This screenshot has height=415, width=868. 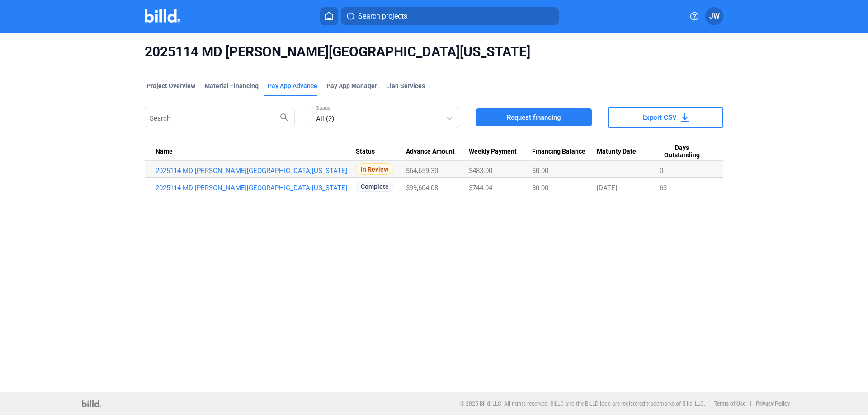 I want to click on span: Financing Balance, so click(x=559, y=152).